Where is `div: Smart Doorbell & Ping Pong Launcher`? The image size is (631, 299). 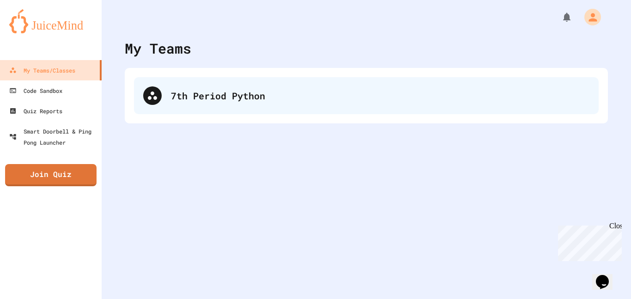 div: Smart Doorbell & Ping Pong Launcher is located at coordinates (54, 137).